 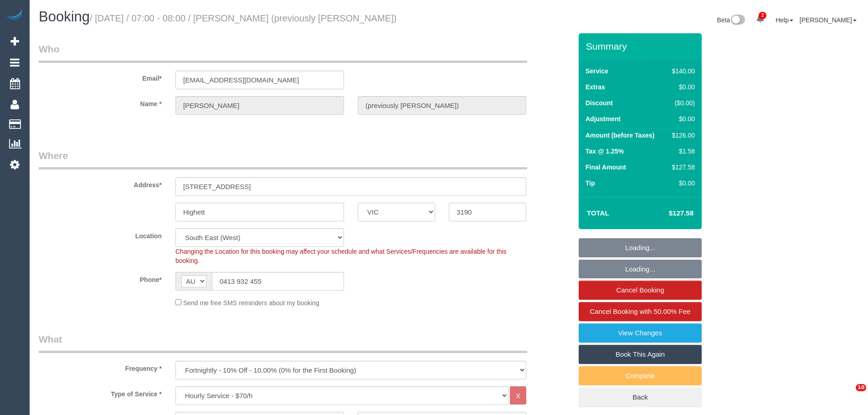 What do you see at coordinates (784, 20) in the screenshot?
I see `a: Help` at bounding box center [784, 20].